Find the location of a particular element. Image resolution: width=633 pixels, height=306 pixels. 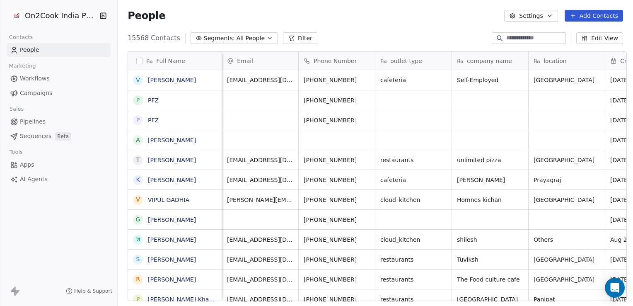

span: Others is located at coordinates (567, 239).